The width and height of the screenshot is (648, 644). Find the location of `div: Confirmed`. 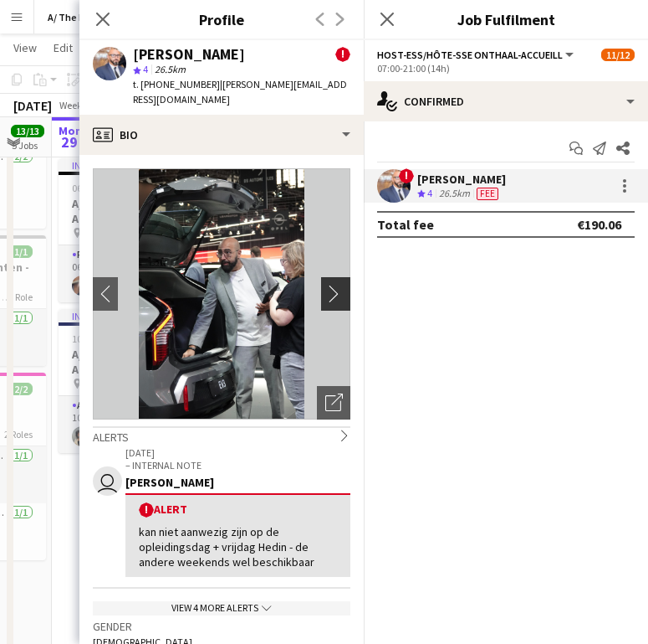

div: Confirmed is located at coordinates (506, 102).